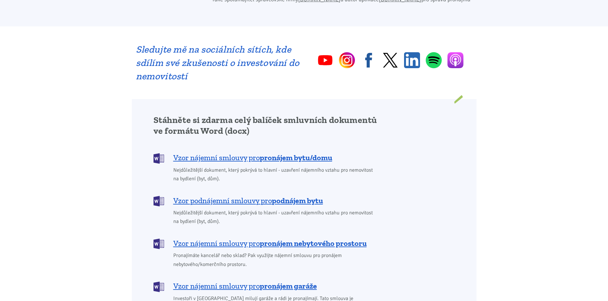 The width and height of the screenshot is (608, 301). What do you see at coordinates (297, 201) in the screenshot?
I see `b: podnájem bytu` at bounding box center [297, 201].